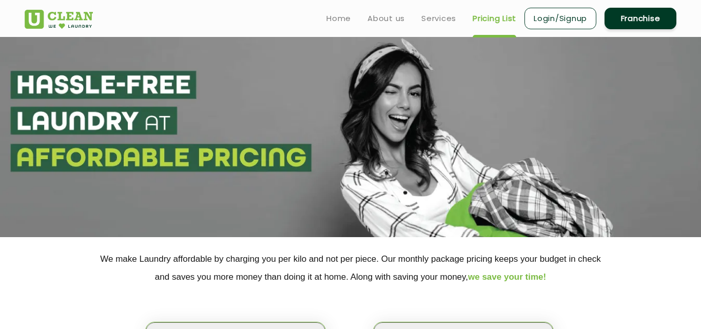 Image resolution: width=701 pixels, height=329 pixels. What do you see at coordinates (494, 18) in the screenshot?
I see `a: Pricing List` at bounding box center [494, 18].